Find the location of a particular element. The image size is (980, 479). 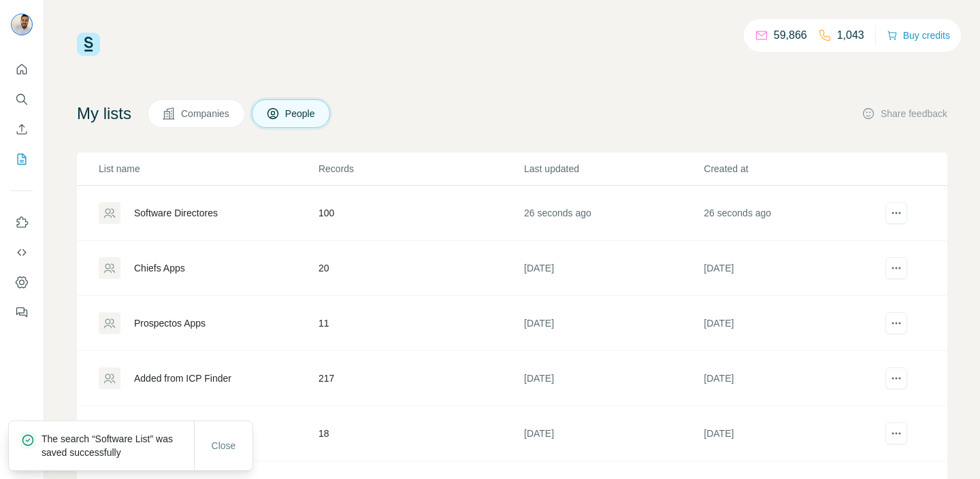

p: Records is located at coordinates (420, 168).